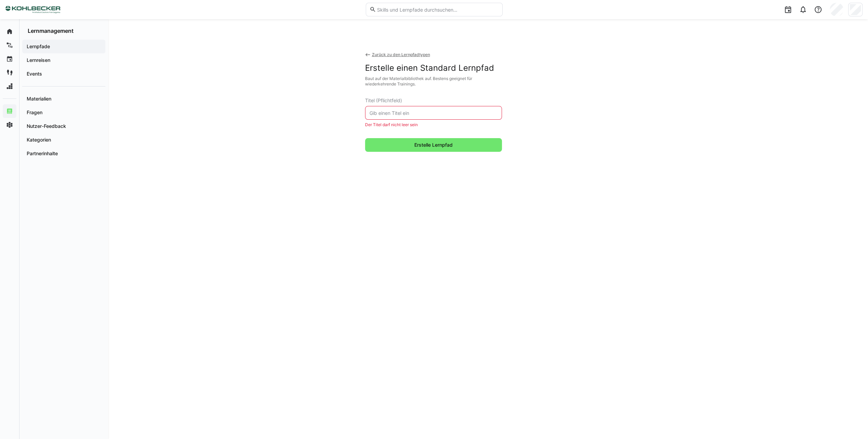 Image resolution: width=868 pixels, height=439 pixels. I want to click on span: Erstelle Lernpfad, so click(434, 145).